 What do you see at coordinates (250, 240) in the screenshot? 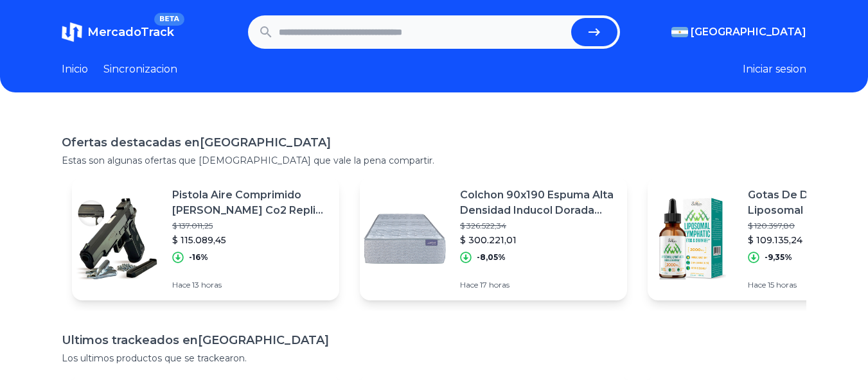
I see `p: $ 115.089,45` at bounding box center [250, 240].